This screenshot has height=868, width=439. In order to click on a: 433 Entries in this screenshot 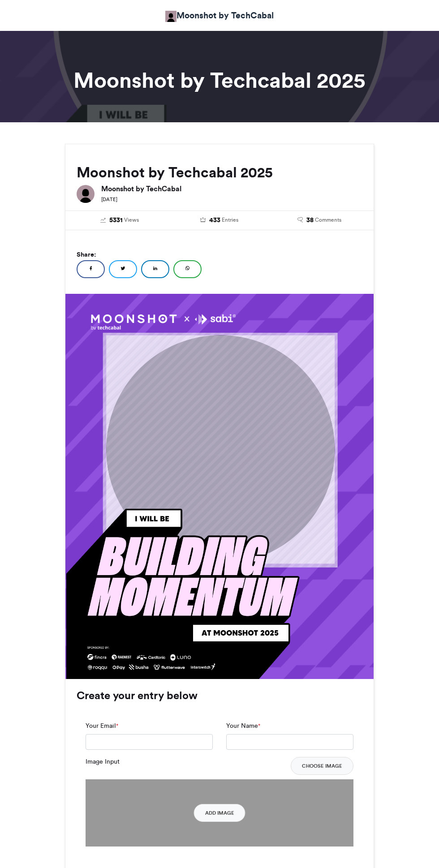, I will do `click(220, 221)`.